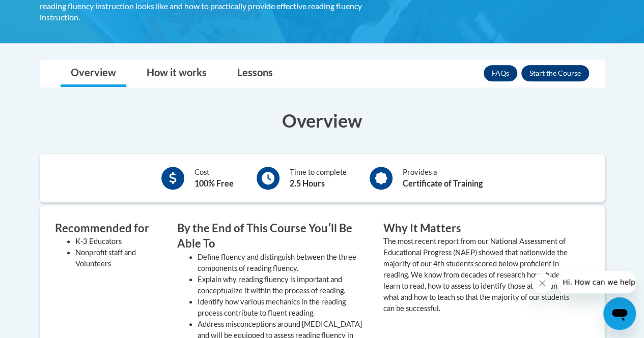  I want to click on b: Certificate of Training, so click(442, 183).